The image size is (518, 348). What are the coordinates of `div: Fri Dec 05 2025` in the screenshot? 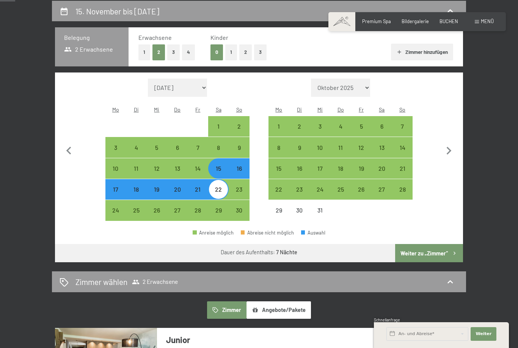 It's located at (361, 126).